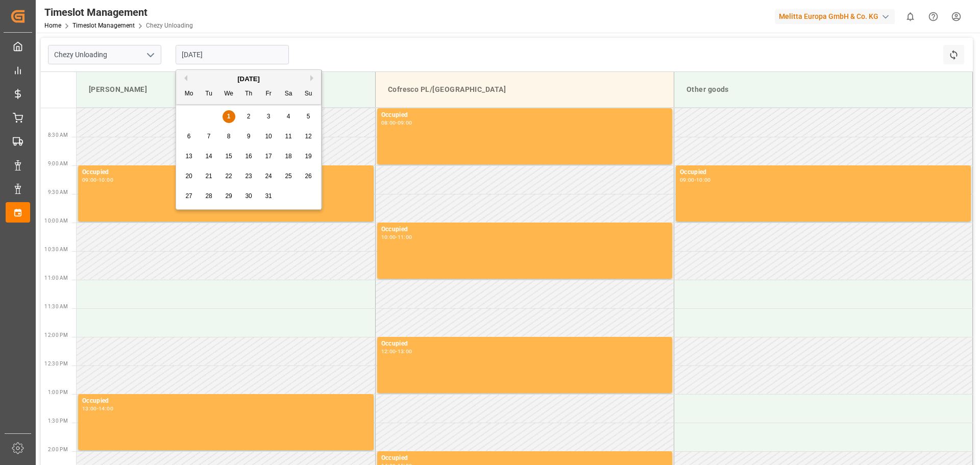 This screenshot has height=465, width=980. Describe the element at coordinates (150, 55) in the screenshot. I see `button: open menu` at that location.